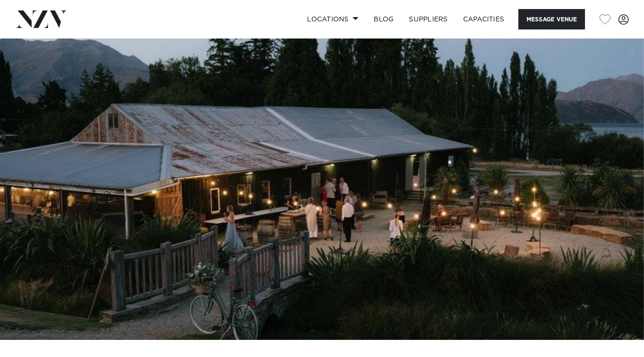 The height and width of the screenshot is (357, 644). What do you see at coordinates (332, 19) in the screenshot?
I see `a: Locations` at bounding box center [332, 19].